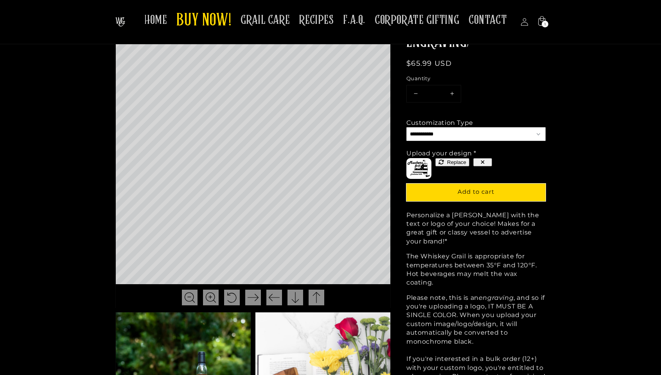 This screenshot has width=661, height=375. Describe the element at coordinates (440, 123) in the screenshot. I see `div: Customization Type` at that location.